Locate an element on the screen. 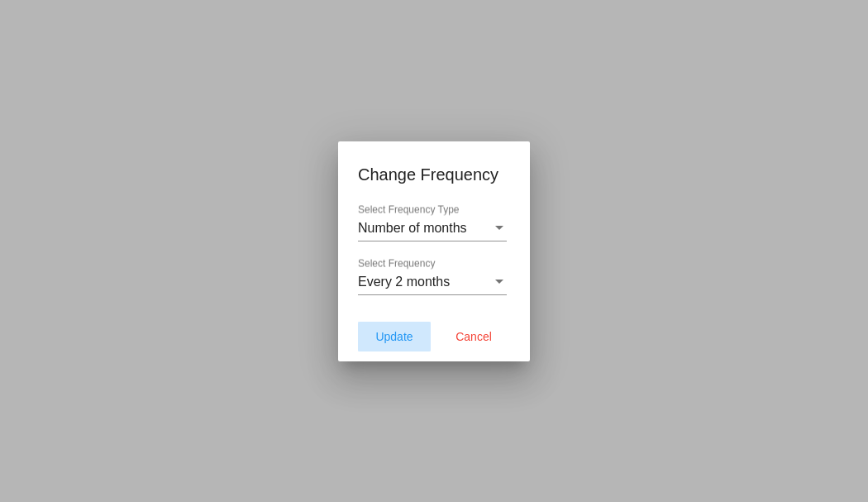 This screenshot has width=868, height=502. h1: Change Frequency is located at coordinates (434, 174).